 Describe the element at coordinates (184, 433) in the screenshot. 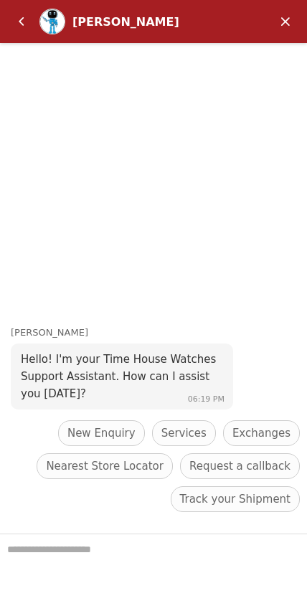

I see `div: Services` at that location.